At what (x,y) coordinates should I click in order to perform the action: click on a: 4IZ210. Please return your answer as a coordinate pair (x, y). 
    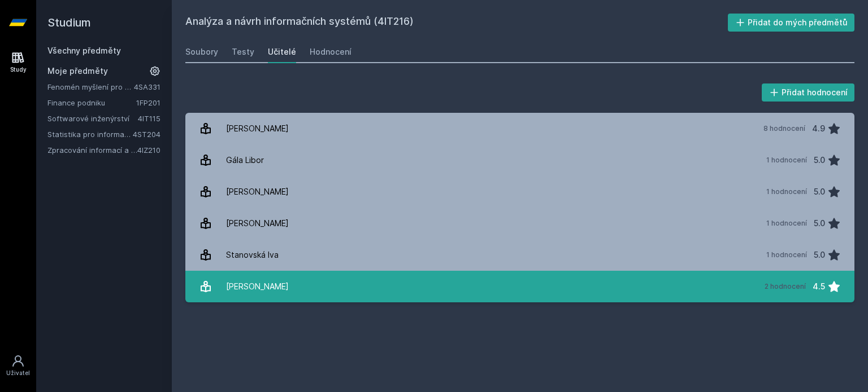
    Looking at the image, I should click on (149, 150).